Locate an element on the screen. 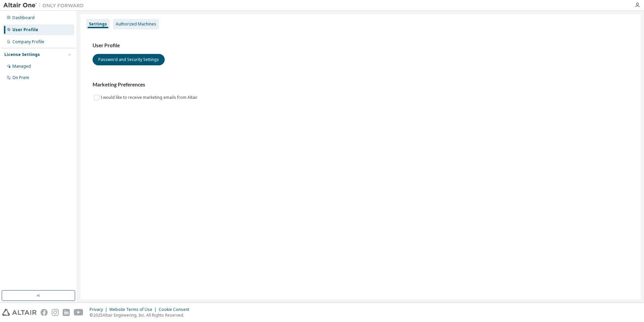 Image resolution: width=644 pixels, height=322 pixels. button: Password and Security Settings is located at coordinates (129, 59).